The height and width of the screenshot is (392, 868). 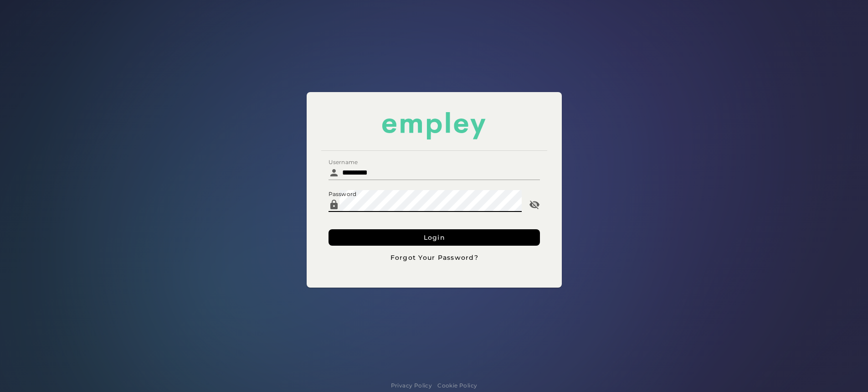 What do you see at coordinates (434, 257) in the screenshot?
I see `button: Forgot Your Password?` at bounding box center [434, 257].